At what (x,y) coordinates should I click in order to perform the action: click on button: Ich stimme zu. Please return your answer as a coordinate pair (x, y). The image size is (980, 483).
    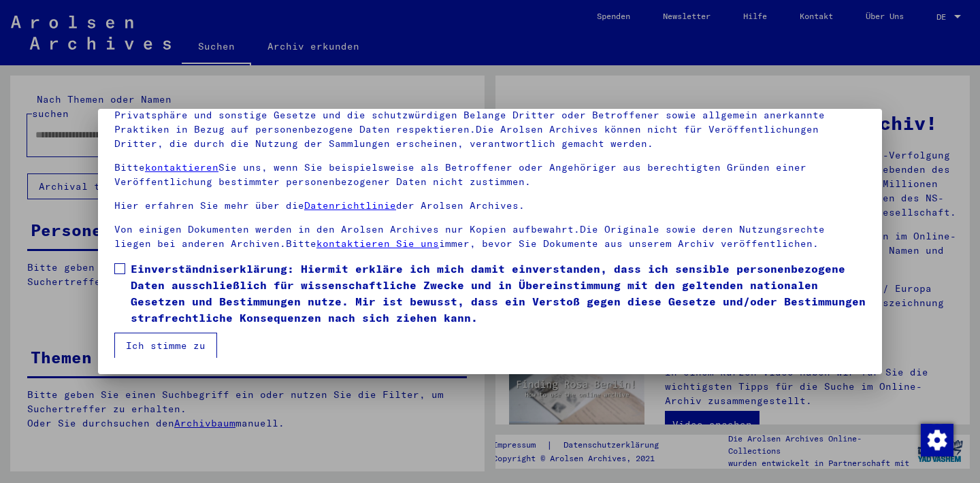
    Looking at the image, I should click on (165, 346).